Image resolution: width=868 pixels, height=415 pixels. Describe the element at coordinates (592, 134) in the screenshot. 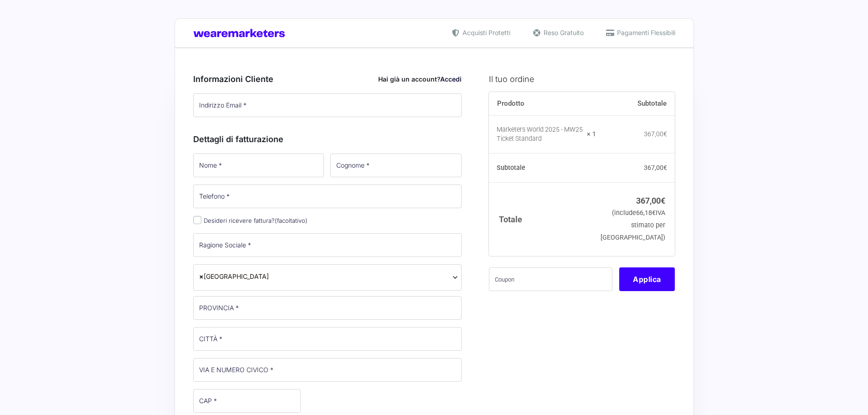

I see `strong: × 1` at that location.